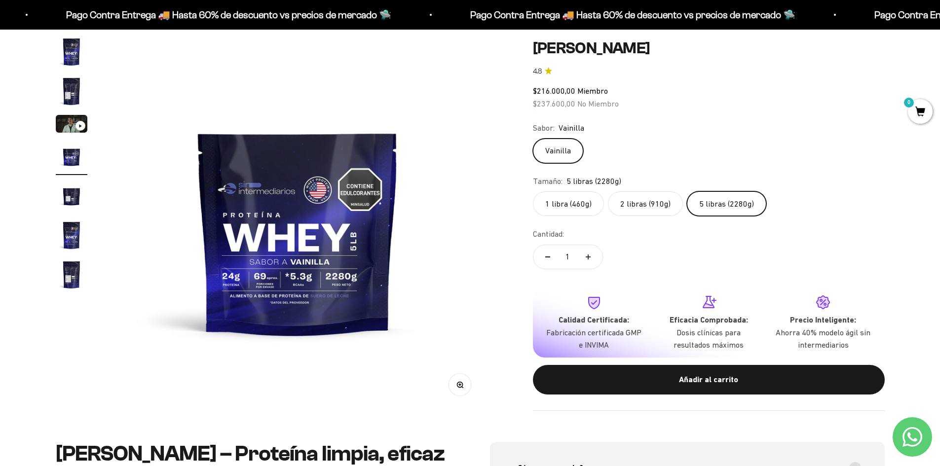 Image resolution: width=940 pixels, height=466 pixels. What do you see at coordinates (598, 103) in the screenshot?
I see `span: No Miembro` at bounding box center [598, 103].